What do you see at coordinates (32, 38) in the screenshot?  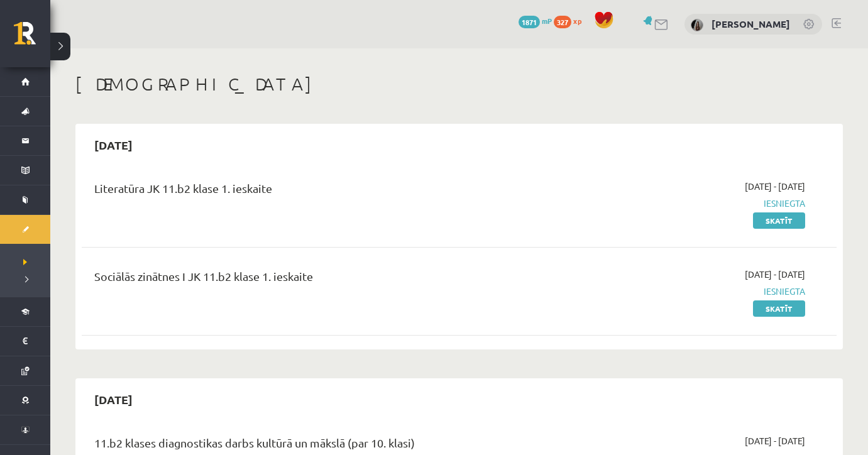 I see `a: Rīgas 1. Tālmācības vidusskola` at bounding box center [32, 38].